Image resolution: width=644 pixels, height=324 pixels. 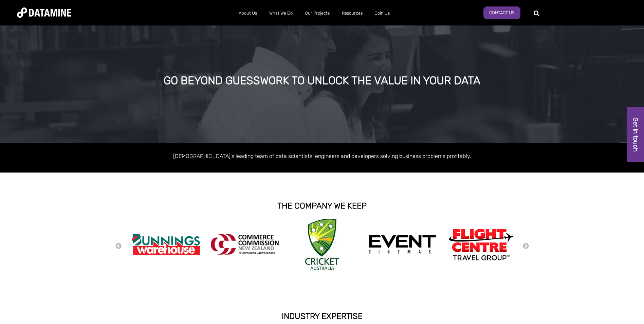 I want to click on a: What We Do, so click(x=281, y=13).